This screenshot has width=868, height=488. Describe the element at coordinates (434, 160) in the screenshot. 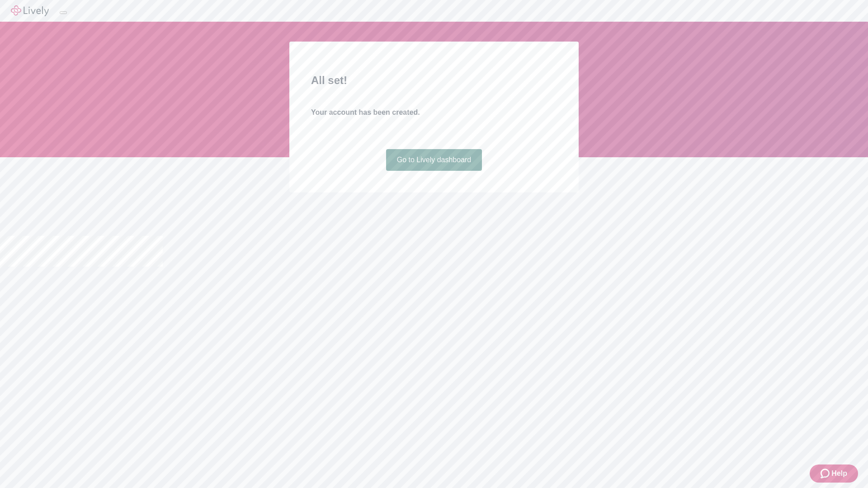

I see `a: Go to Lively dashboard` at that location.